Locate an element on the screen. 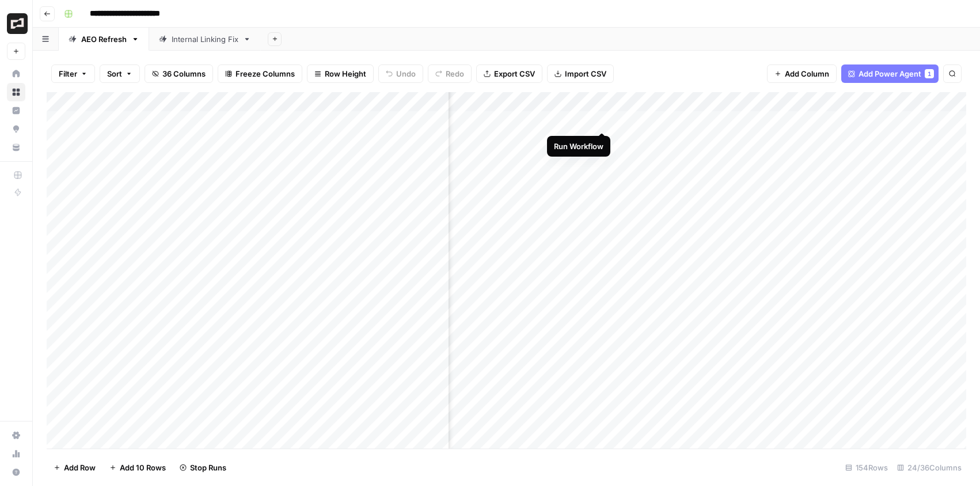  div: Internal Linking Fix is located at coordinates (205, 39).